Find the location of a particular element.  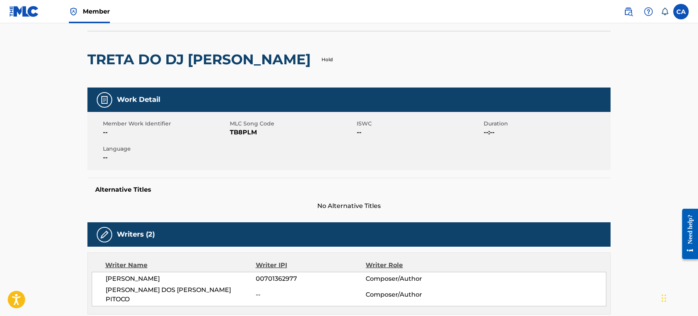

div: Writer IPI is located at coordinates (311, 265).